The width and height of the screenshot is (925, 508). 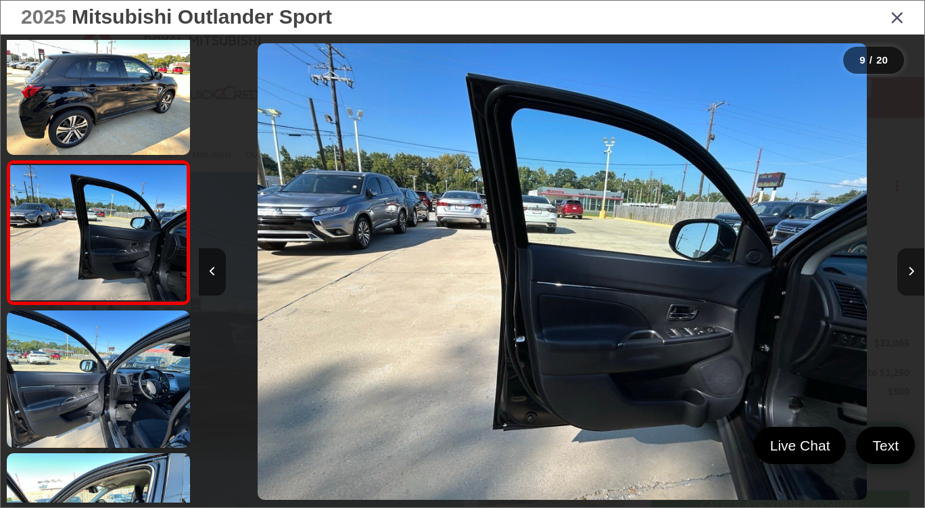 I want to click on span: Mitsubishi Outlander Sport, so click(x=201, y=16).